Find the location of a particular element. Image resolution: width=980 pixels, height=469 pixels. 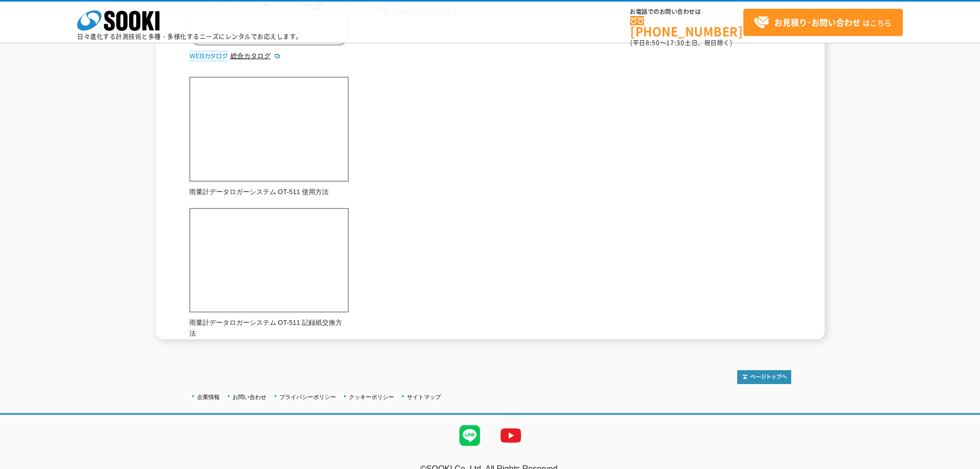

p: 雨量計データロガーシステム OT-511 使用方法 is located at coordinates (269, 192).